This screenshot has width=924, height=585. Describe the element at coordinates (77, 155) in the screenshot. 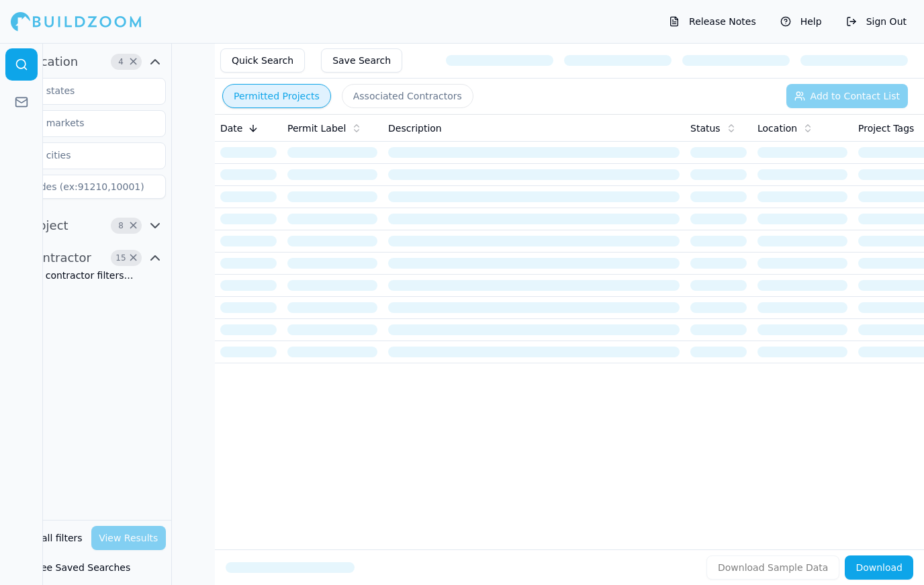

I see `input: Select cities` at that location.